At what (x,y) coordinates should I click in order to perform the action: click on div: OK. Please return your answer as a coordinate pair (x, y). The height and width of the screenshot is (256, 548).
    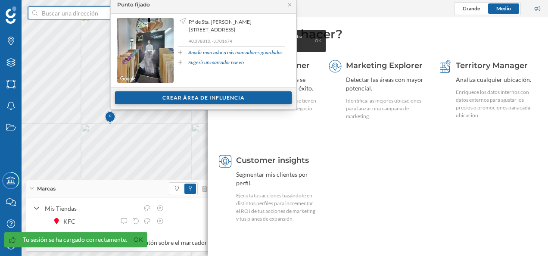
    Looking at the image, I should click on (318, 41).